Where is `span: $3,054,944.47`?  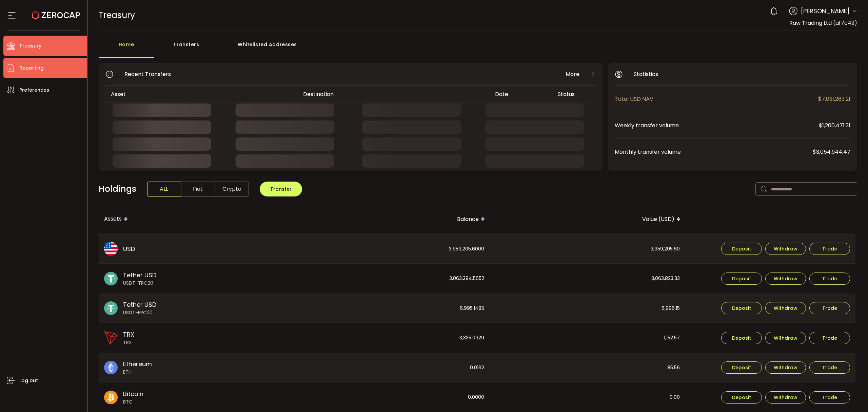
span: $3,054,944.47 is located at coordinates (831, 152).